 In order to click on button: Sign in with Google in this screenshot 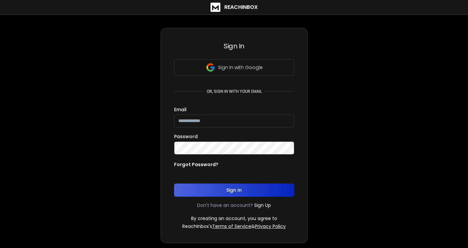, I will do `click(234, 67)`.